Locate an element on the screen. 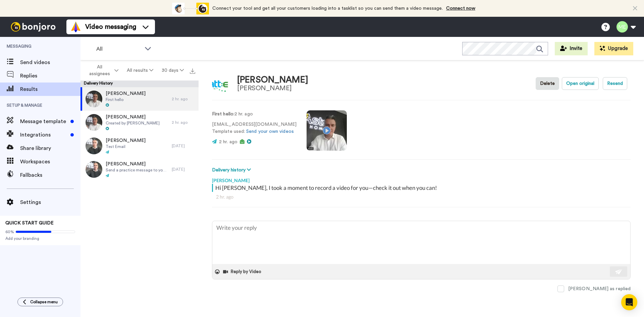  button: Delivery history is located at coordinates (233, 170).